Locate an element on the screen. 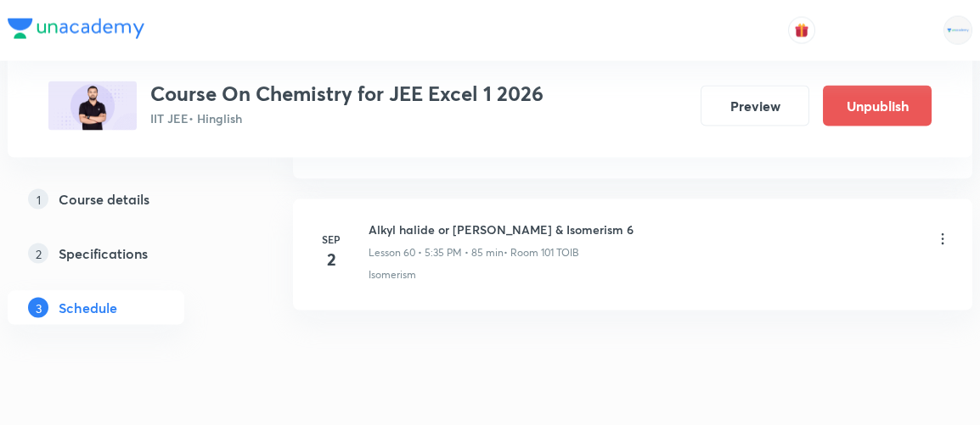  a: 2Specifications is located at coordinates (123, 254).